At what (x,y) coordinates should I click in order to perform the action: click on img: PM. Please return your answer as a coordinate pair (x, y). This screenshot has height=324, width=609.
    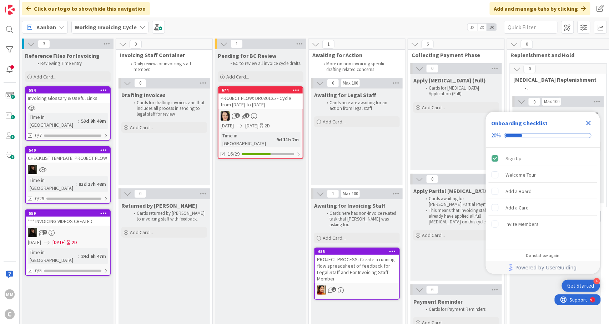
    Looking at the image, I should click on (322, 290).